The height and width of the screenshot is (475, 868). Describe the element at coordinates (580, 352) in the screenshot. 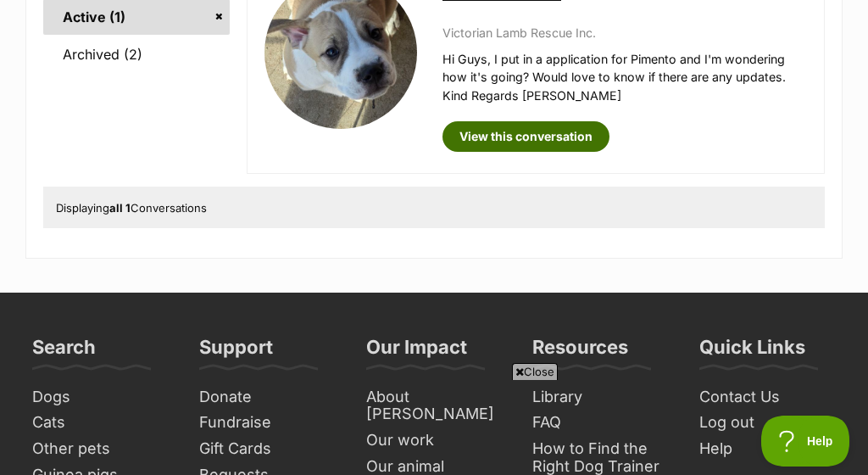

I see `h3: Resources` at that location.